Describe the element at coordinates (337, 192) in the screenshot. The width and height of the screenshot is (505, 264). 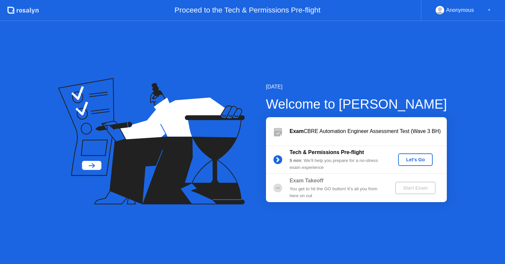
I see `div: You get to hit the GO button! It’s all you from here on out` at that location.